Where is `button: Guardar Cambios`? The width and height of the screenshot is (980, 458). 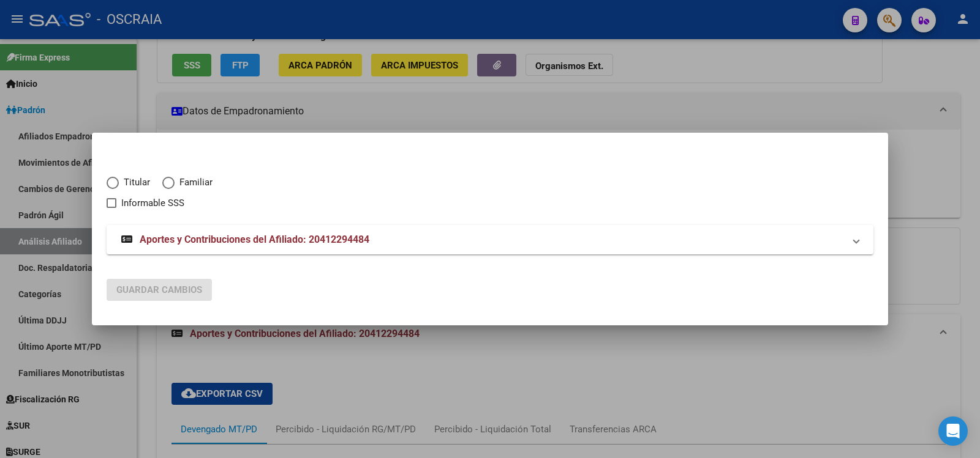
button: Guardar Cambios is located at coordinates (160, 290).